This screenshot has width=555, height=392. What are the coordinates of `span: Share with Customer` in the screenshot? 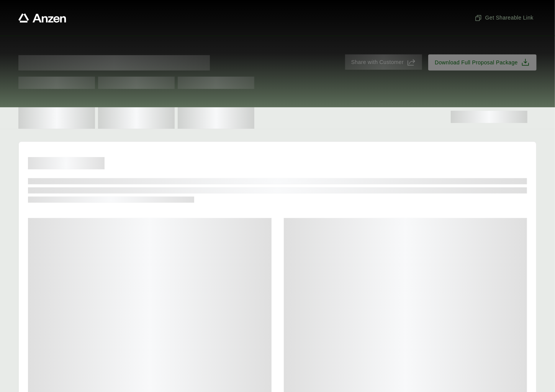 It's located at (377, 62).